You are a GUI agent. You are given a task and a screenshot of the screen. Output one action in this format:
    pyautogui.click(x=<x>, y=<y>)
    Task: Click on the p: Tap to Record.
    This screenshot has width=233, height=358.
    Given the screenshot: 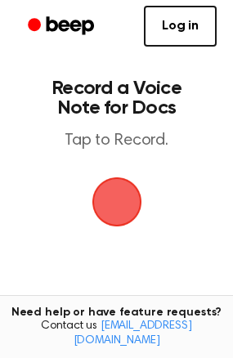 What is the action you would take?
    pyautogui.click(x=116, y=141)
    